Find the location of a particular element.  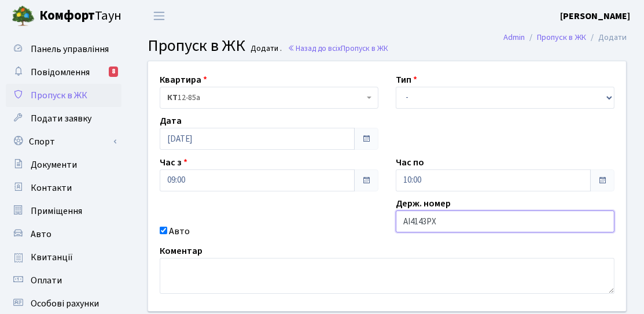

span: Таун is located at coordinates (80, 16).